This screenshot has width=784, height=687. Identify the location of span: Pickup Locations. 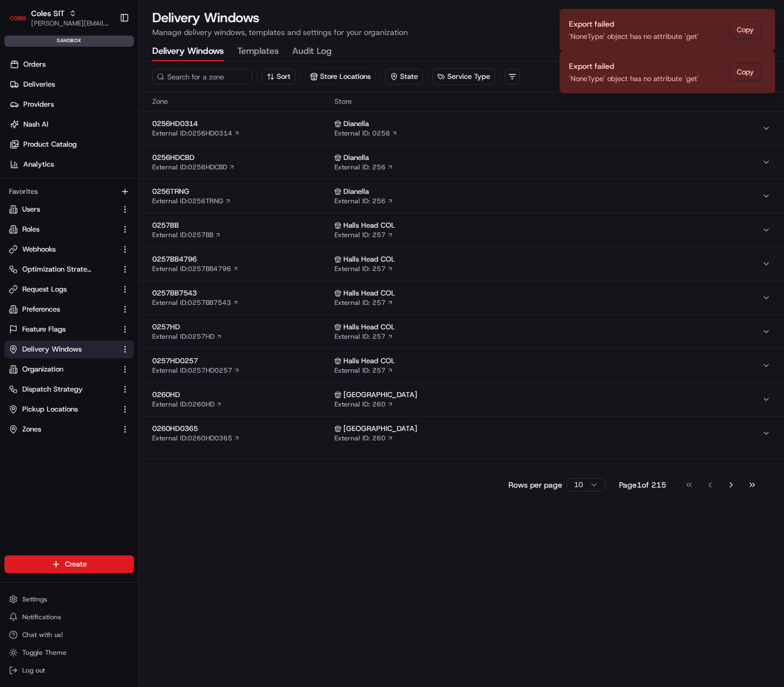
(50, 409).